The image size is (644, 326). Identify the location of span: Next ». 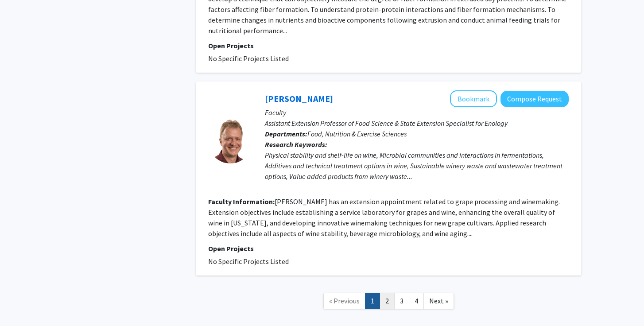
(439, 301).